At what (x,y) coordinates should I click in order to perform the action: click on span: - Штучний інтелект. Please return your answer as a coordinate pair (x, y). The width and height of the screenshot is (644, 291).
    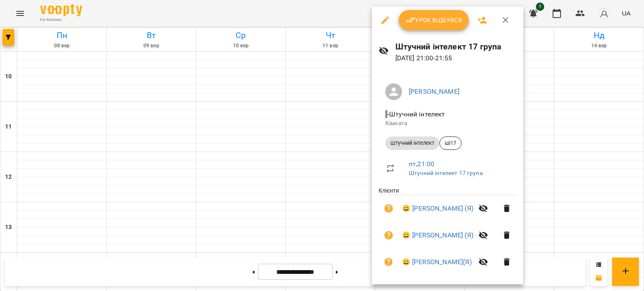
    Looking at the image, I should click on (416, 114).